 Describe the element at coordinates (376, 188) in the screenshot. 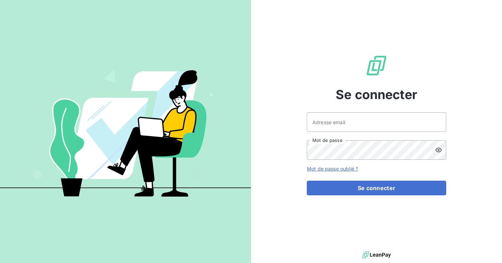

I see `button: Se connecter` at that location.